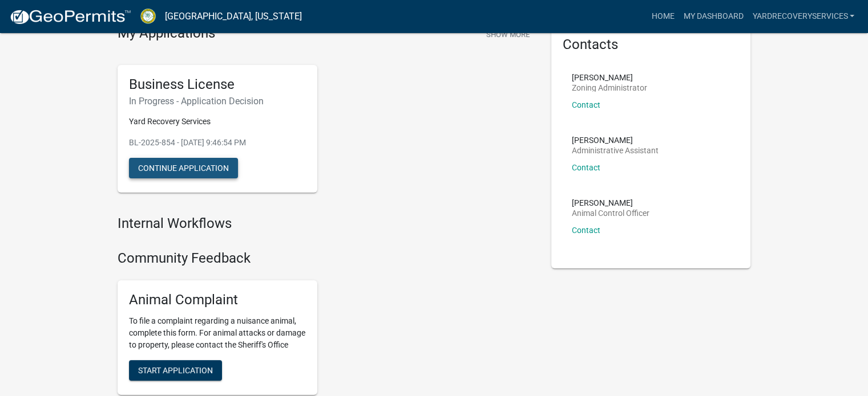 Image resolution: width=868 pixels, height=396 pixels. What do you see at coordinates (217, 101) in the screenshot?
I see `h6: In Progress - Application Decision` at bounding box center [217, 101].